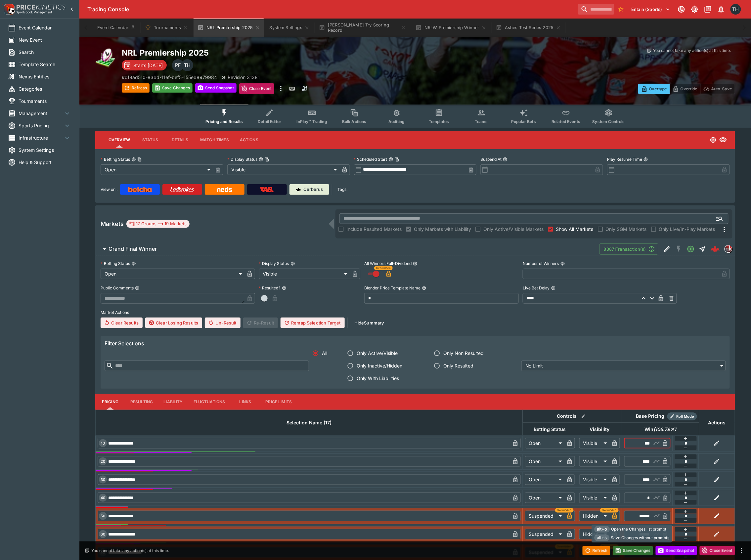 The image size is (751, 560). What do you see at coordinates (602, 530) in the screenshot?
I see `span: alt+o` at bounding box center [602, 530].